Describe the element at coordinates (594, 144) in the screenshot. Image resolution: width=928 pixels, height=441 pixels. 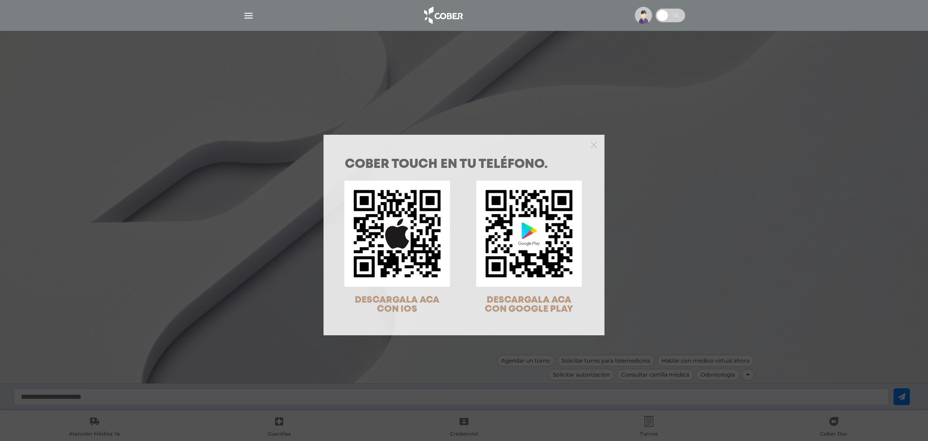
I see `button: Close` at that location.